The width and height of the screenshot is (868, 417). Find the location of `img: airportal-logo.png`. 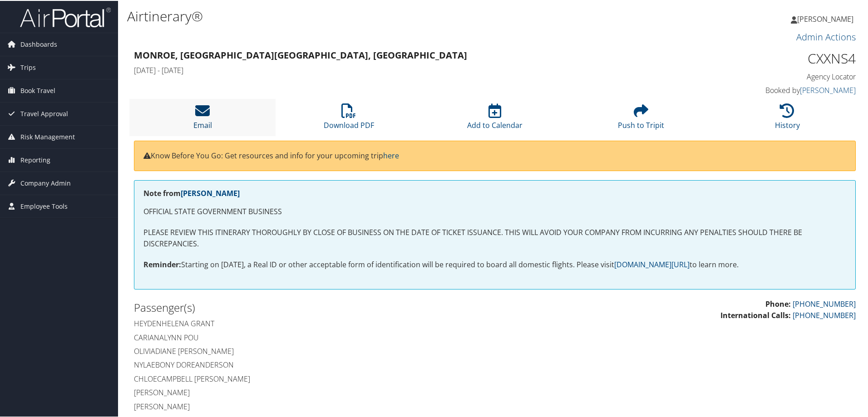

img: airportal-logo.png is located at coordinates (65, 17).